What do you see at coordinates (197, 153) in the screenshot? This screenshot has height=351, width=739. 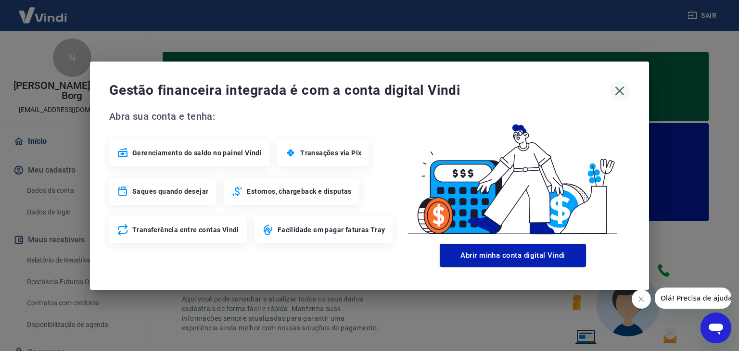 I see `span: Gerenciamento do saldo no painel Vindi` at bounding box center [197, 153].